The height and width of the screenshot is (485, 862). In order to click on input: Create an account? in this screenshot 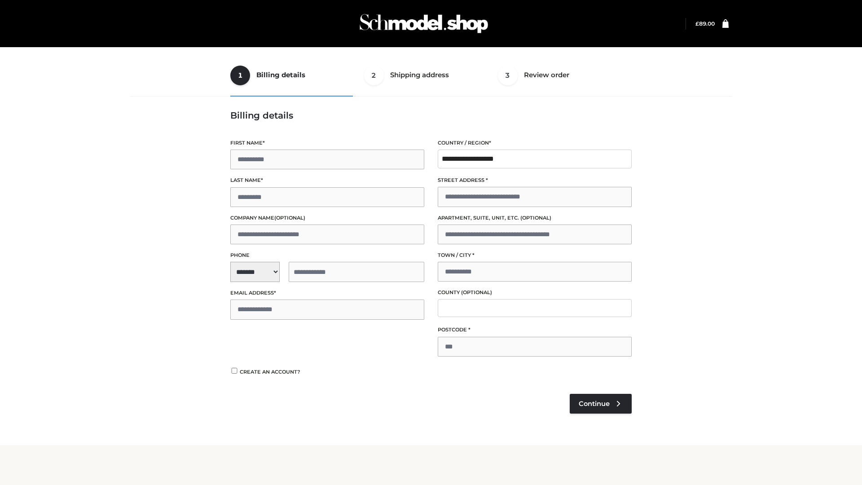, I will do `click(234, 370)`.